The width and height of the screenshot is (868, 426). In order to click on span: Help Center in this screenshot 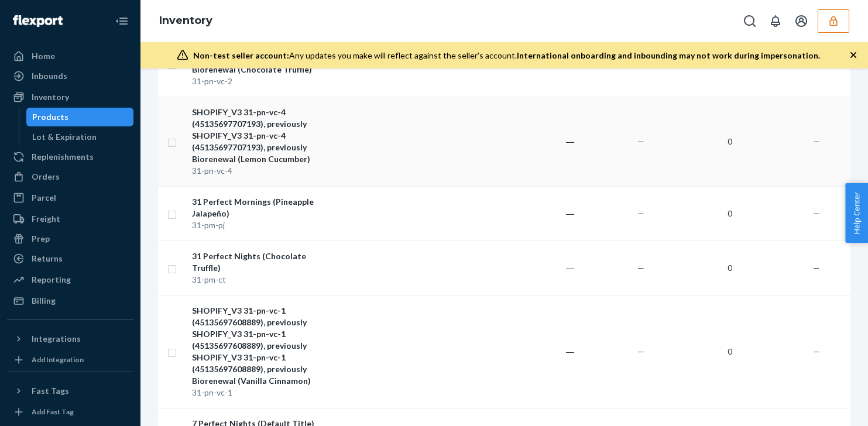, I will do `click(857, 213)`.